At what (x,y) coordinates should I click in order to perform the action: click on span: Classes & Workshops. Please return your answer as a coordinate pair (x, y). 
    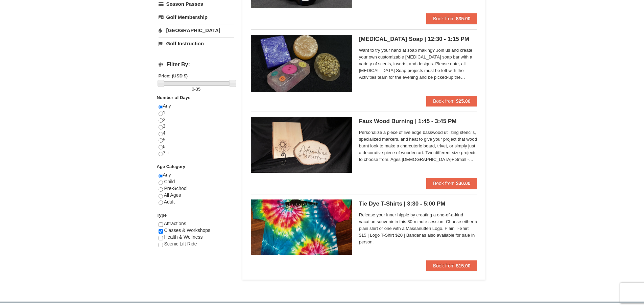
    Looking at the image, I should click on (187, 231).